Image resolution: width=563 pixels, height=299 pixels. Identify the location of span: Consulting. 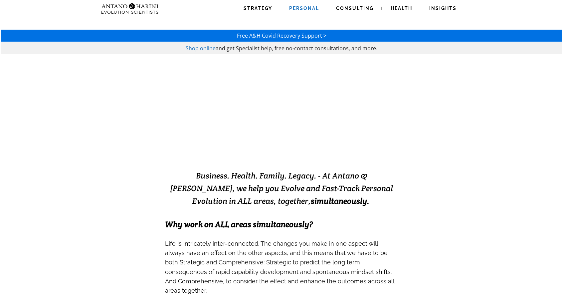
(355, 8).